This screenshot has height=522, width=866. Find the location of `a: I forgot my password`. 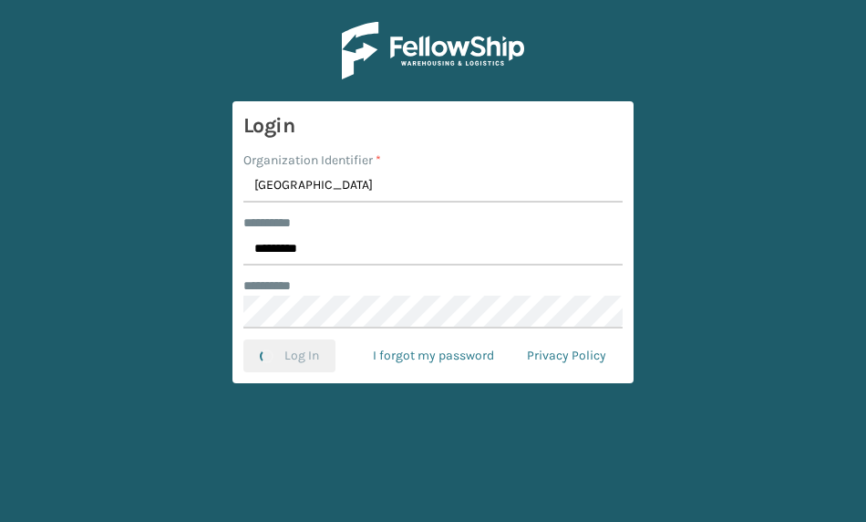

a: I forgot my password is located at coordinates (433, 356).